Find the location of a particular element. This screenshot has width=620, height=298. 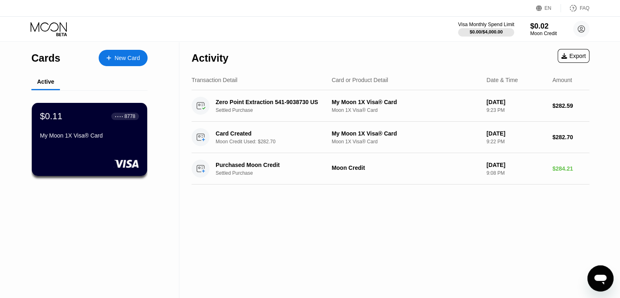

div: $0.11 is located at coordinates (51, 116).